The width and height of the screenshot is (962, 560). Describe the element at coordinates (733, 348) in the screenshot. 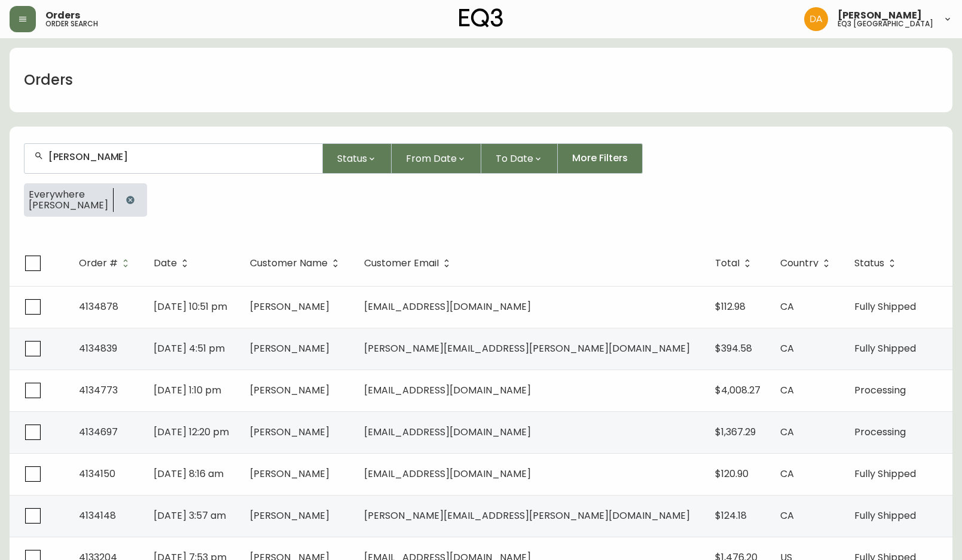

I see `span: $394.58` at that location.